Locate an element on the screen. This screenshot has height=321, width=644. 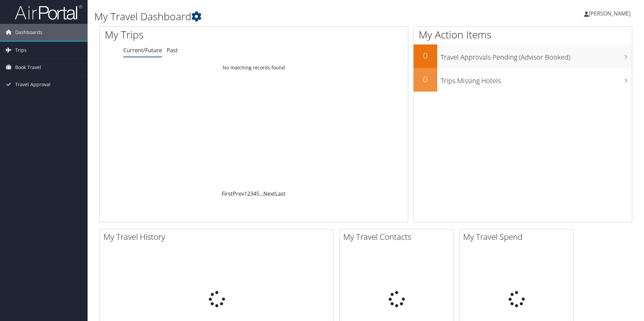
a: 1 is located at coordinates (245, 194).